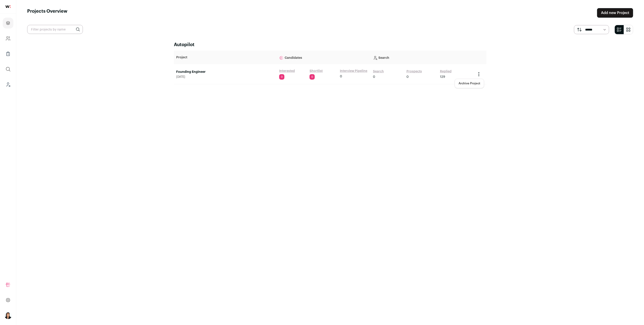  I want to click on a: Company and ATS Settings, so click(8, 38).